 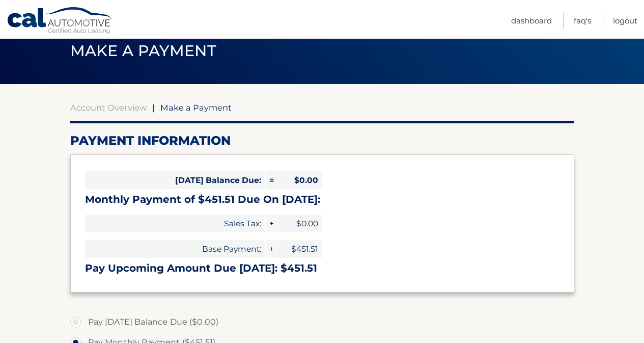 I want to click on a: Account Overview, so click(x=109, y=107).